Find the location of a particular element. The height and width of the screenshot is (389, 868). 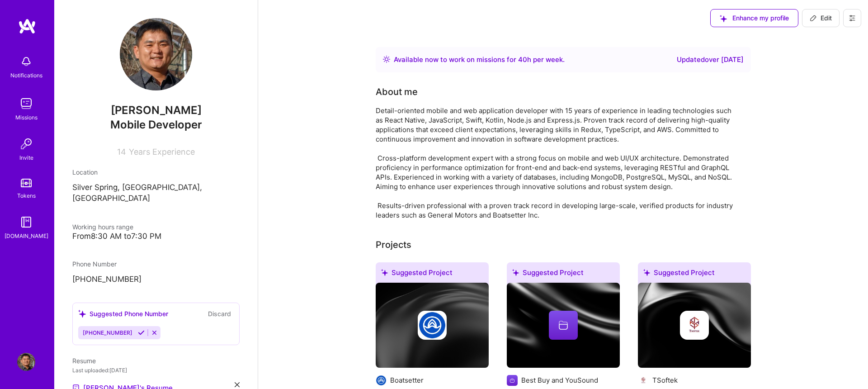

div: TSoftek is located at coordinates (665, 380).